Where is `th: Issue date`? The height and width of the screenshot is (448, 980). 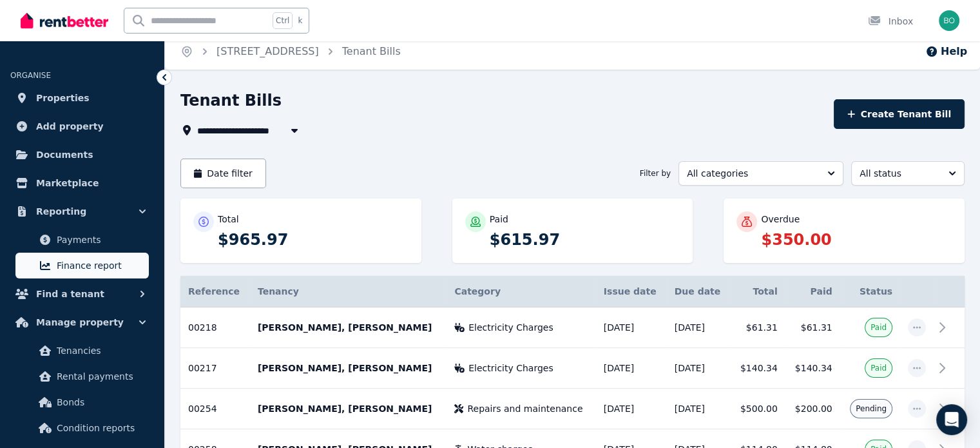
th: Issue date is located at coordinates (632, 291).